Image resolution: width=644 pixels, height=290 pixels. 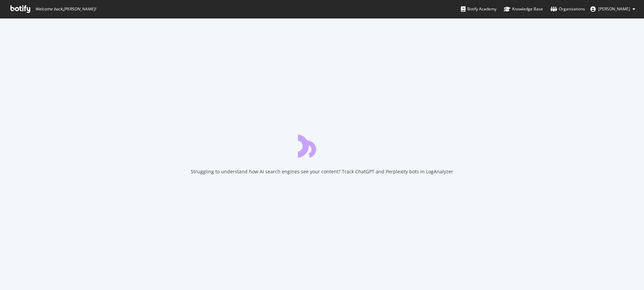 I want to click on div: Knowledge Base, so click(x=524, y=9).